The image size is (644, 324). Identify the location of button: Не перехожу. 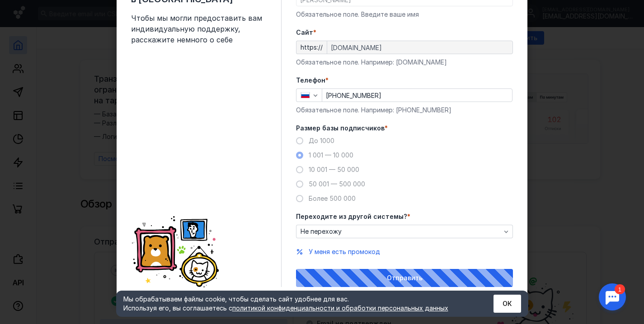
(405, 231).